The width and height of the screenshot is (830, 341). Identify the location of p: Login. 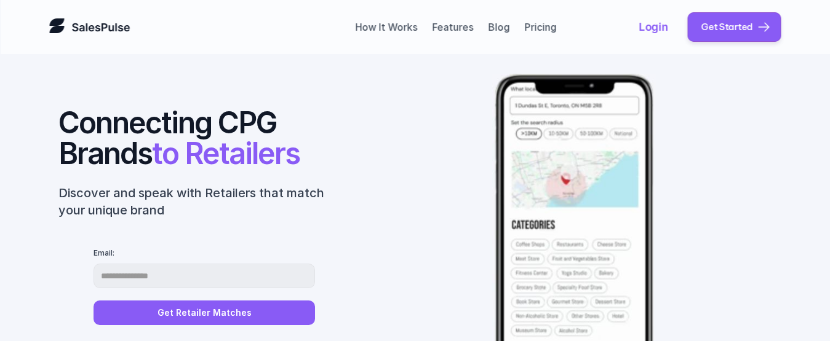
(653, 26).